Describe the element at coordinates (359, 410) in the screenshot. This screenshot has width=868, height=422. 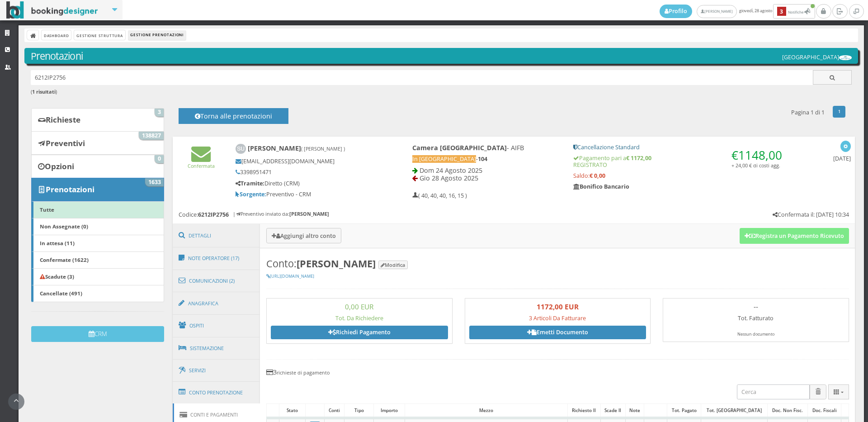
I see `div: Tipo` at that location.